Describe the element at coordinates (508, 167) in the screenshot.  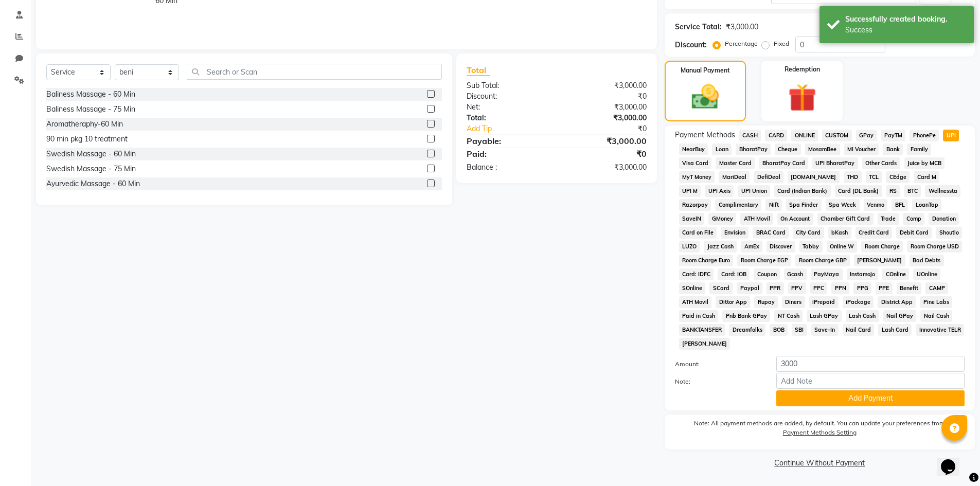
I see `div: Balance :` at that location.